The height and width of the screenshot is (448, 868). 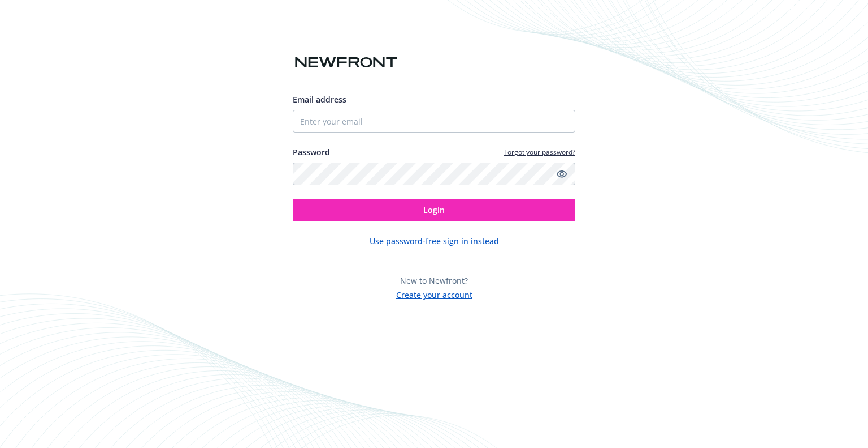 I want to click on label: Password, so click(x=311, y=152).